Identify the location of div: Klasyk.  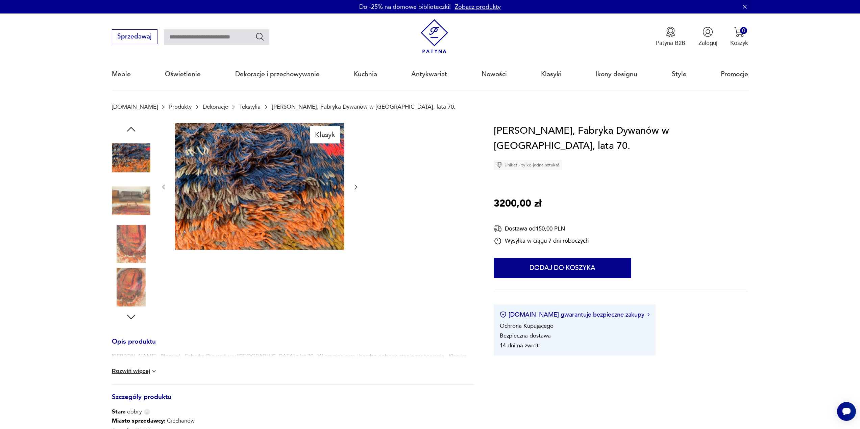
(325, 135).